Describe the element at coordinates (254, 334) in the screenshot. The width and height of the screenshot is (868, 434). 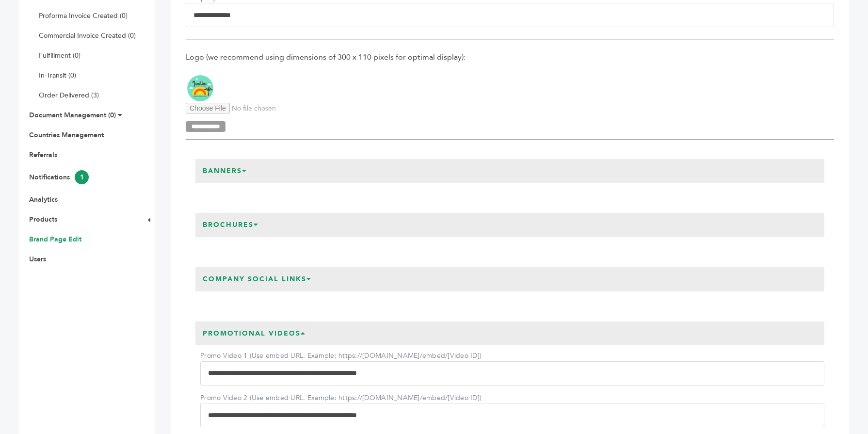
I see `h3: Promotional Videos` at that location.